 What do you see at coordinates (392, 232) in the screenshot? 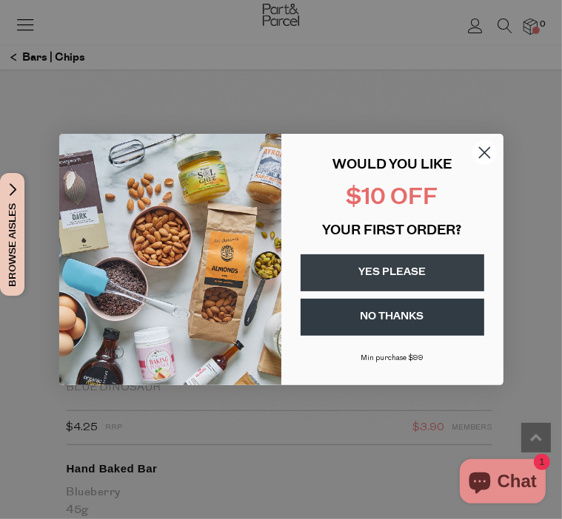
I see `span: YOUR FIRST ORDER?` at bounding box center [392, 232].